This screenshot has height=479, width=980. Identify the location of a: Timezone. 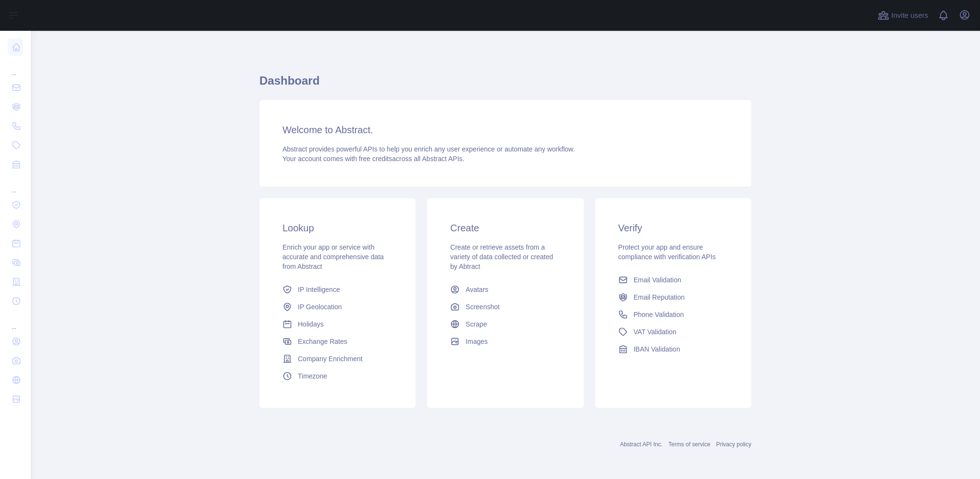
(338, 376).